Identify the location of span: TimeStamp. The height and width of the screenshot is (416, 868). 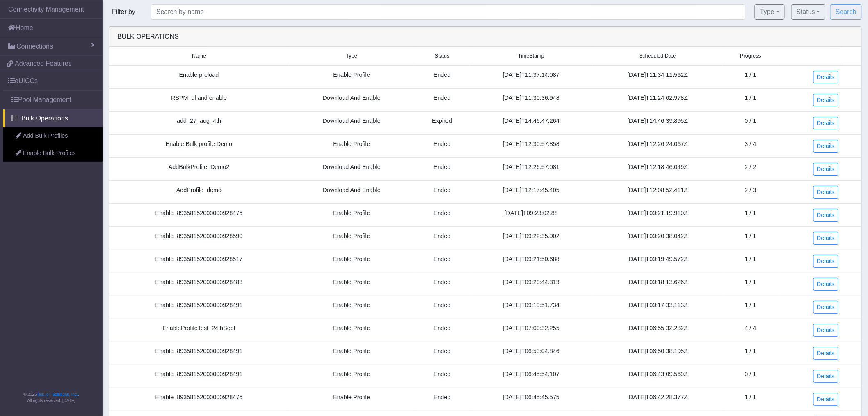
(532, 56).